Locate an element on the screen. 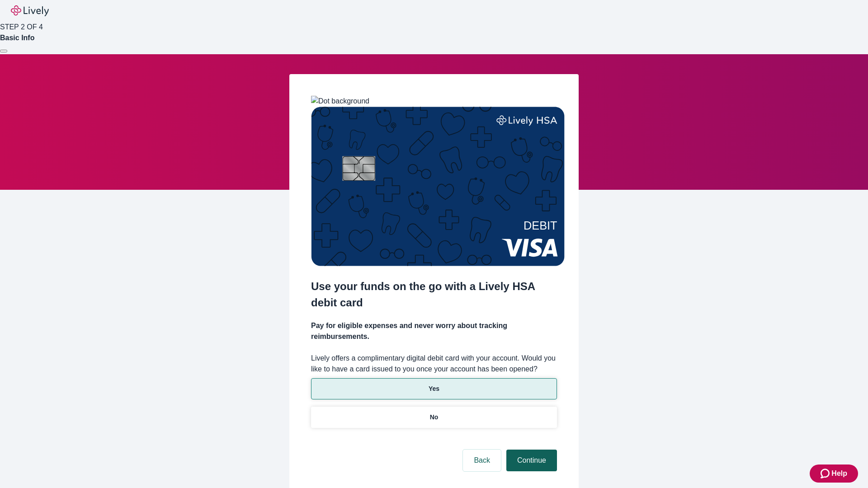 This screenshot has height=488, width=868. label: Lively offers a complimentary digital debit card with your account. Would you like to have a card... is located at coordinates (434, 364).